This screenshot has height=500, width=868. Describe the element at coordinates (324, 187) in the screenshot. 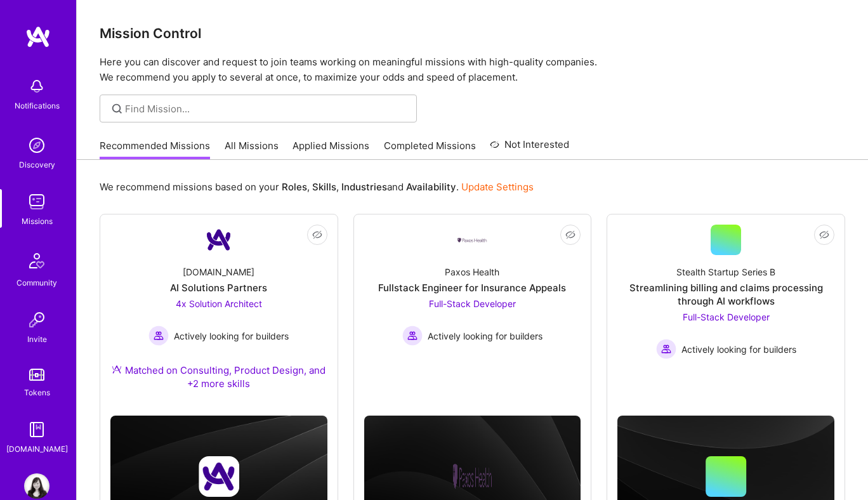

I see `b: Skills` at that location.